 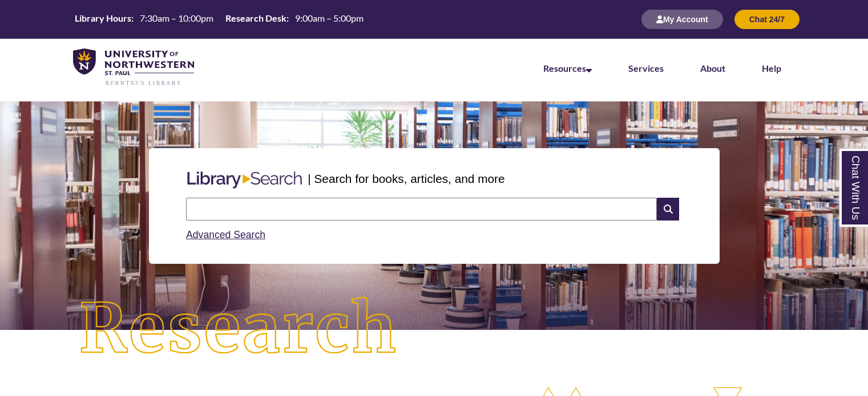 What do you see at coordinates (226, 235) in the screenshot?
I see `a: Advanced Search` at bounding box center [226, 235].